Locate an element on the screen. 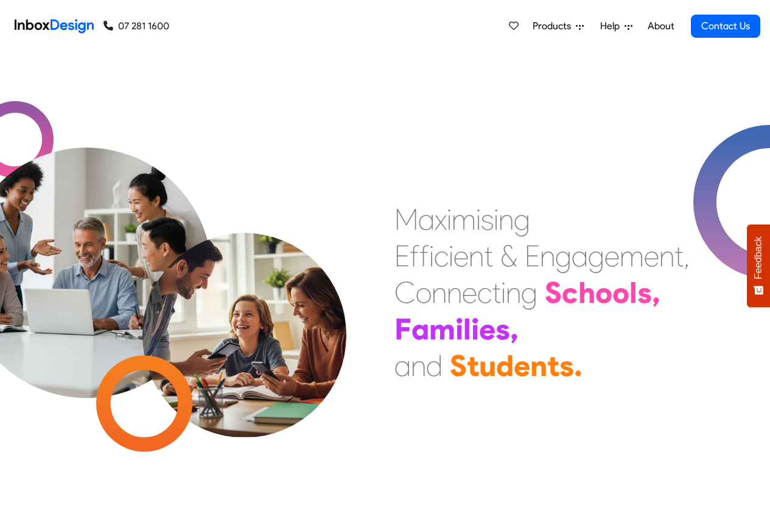 The image size is (770, 532). div: F is located at coordinates (403, 329).